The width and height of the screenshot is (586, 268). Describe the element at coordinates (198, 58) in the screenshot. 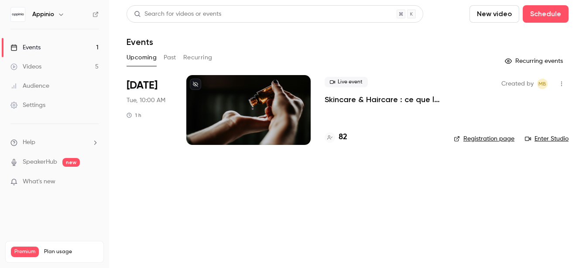

I see `button: Recurring` at that location.